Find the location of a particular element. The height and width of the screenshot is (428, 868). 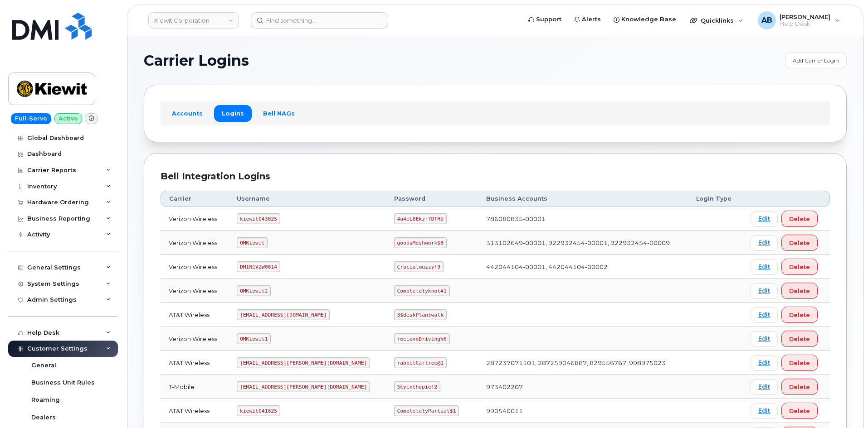

code: Completelyknot#1 is located at coordinates (422, 291).